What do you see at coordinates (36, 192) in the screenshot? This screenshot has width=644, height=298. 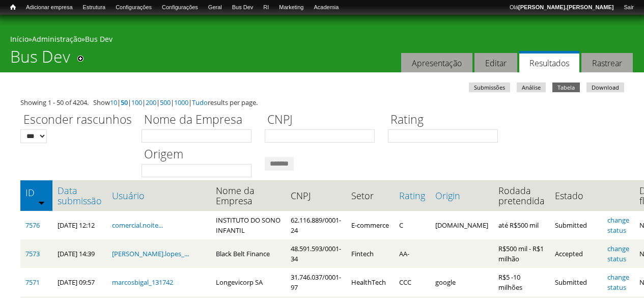 I see `a: ID` at bounding box center [36, 192].